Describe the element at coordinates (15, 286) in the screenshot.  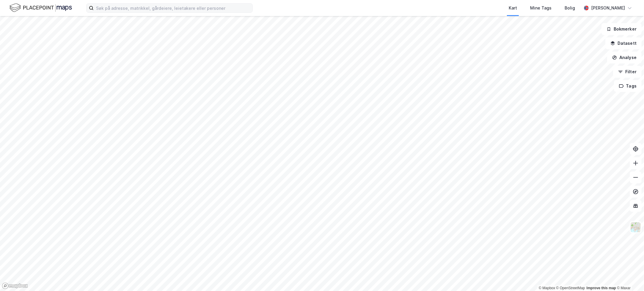
I see `a: Mapbox homepage` at that location.